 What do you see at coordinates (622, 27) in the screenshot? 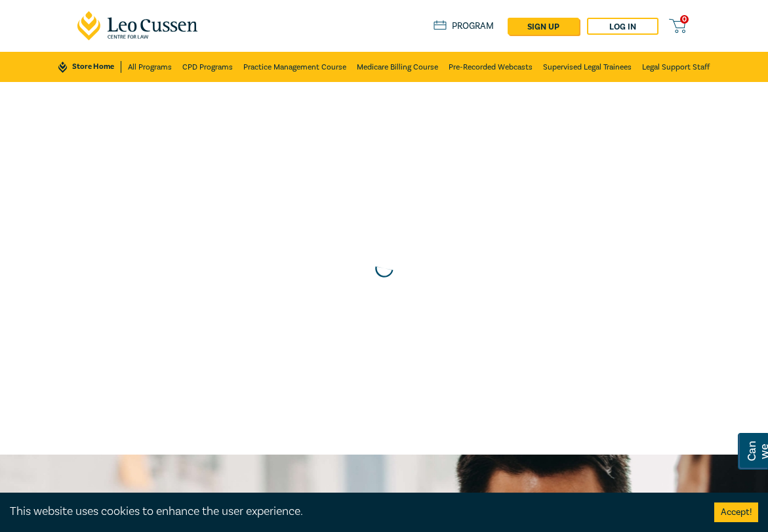
I see `a: Log in` at bounding box center [622, 27].